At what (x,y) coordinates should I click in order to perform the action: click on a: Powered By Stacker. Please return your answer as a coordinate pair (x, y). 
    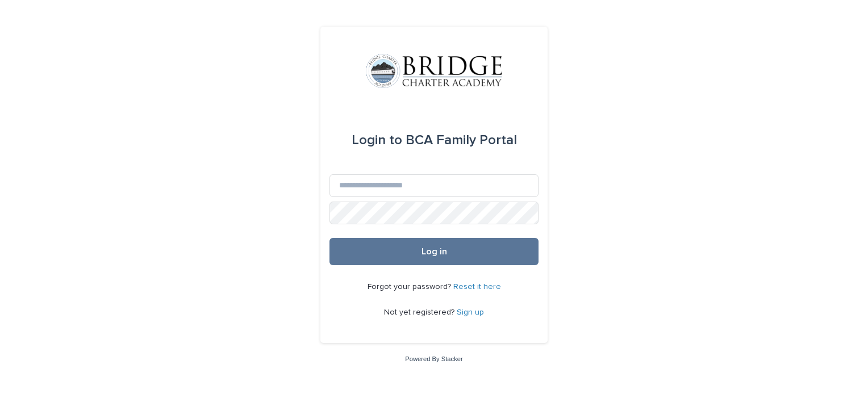
    Looking at the image, I should click on (434, 359).